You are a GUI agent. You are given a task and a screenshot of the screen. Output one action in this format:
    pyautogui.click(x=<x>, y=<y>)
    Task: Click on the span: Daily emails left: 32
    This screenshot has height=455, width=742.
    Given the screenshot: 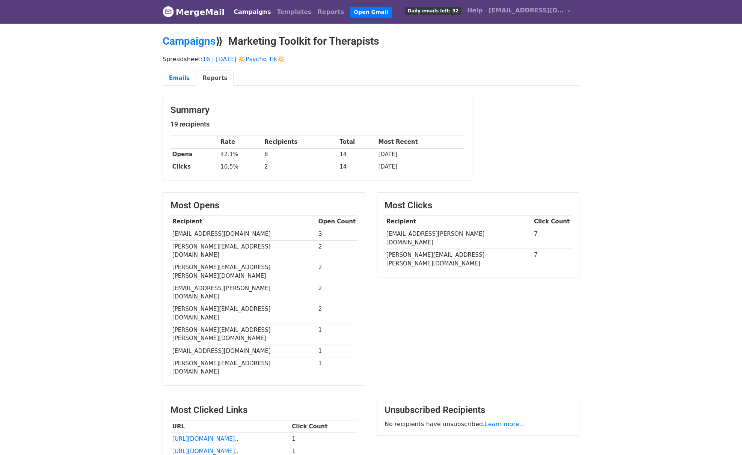 What is the action you would take?
    pyautogui.click(x=433, y=11)
    